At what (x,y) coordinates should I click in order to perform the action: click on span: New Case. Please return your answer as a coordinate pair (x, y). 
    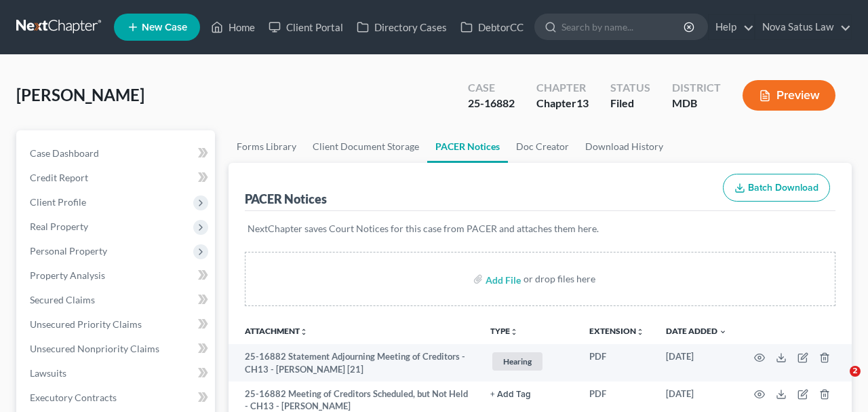
    Looking at the image, I should click on (164, 27).